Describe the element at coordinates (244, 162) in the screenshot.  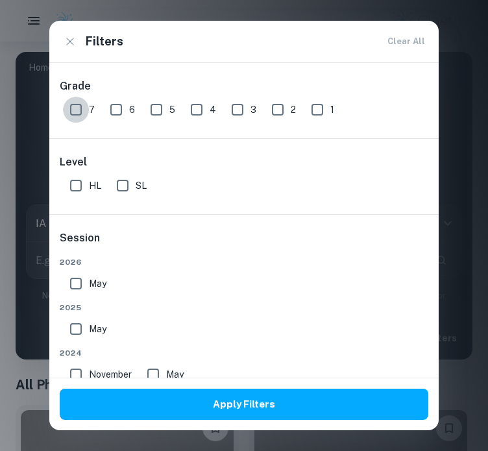
I see `h6: Level` at that location.